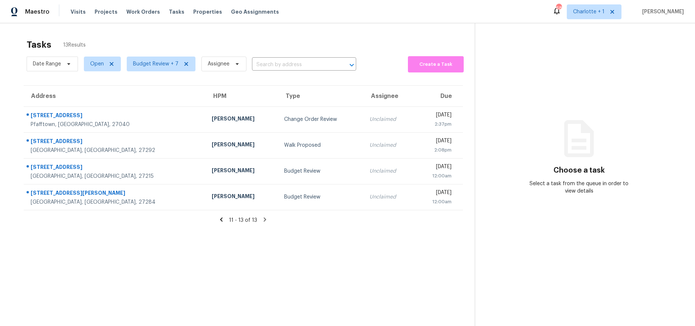 Image resolution: width=695 pixels, height=326 pixels. I want to click on span: Create a Task, so click(435, 64).